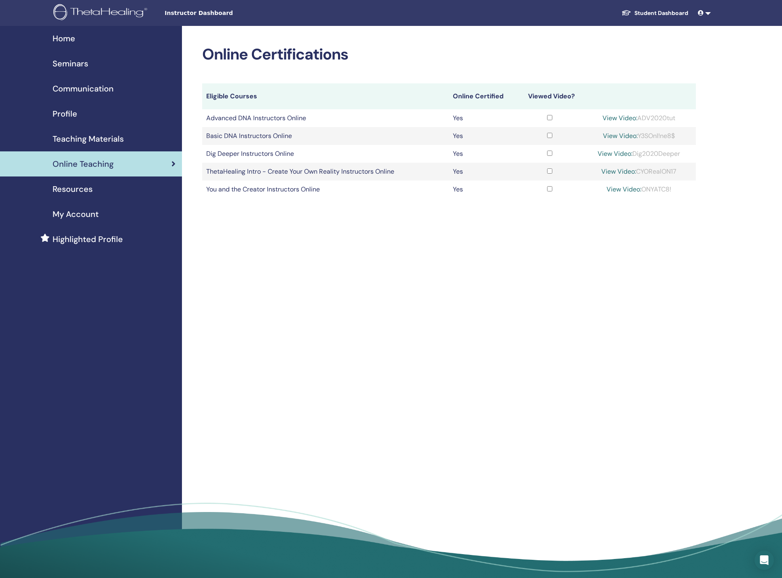 The height and width of the screenshot is (578, 782). Describe the element at coordinates (65, 114) in the screenshot. I see `span: Profile` at that location.